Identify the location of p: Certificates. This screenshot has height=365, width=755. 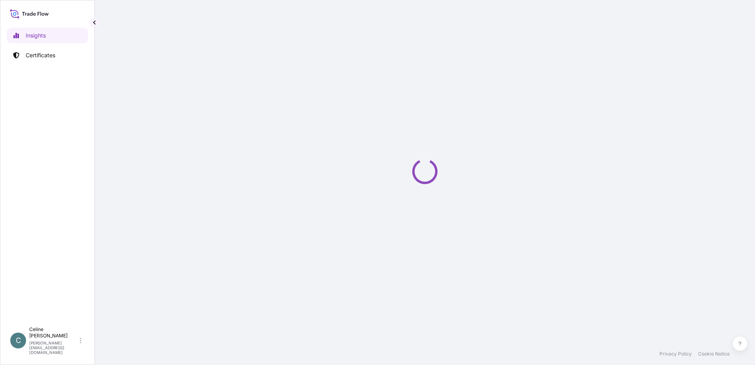
(40, 55).